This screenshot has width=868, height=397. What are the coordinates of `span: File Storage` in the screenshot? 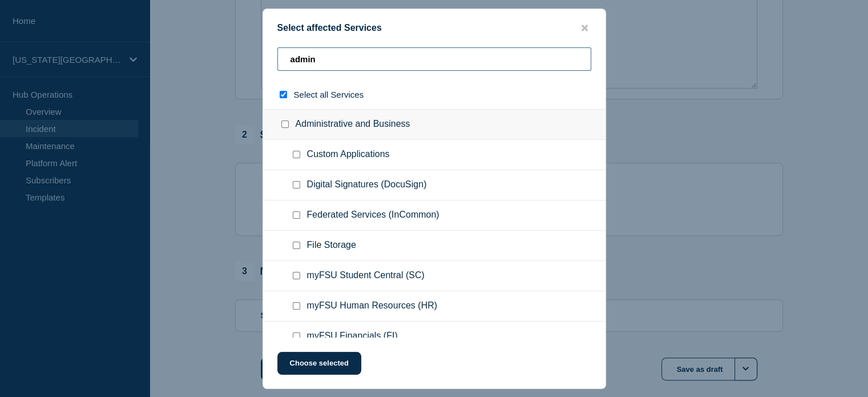 It's located at (331, 246).